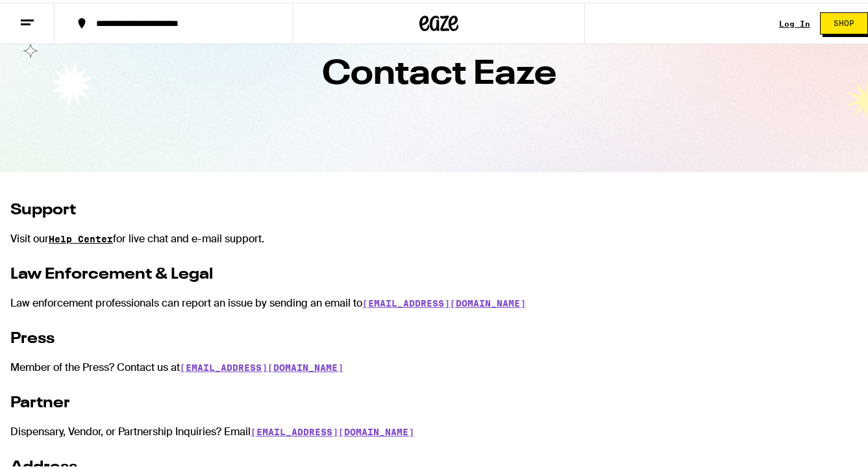 The height and width of the screenshot is (469, 868). What do you see at coordinates (844, 21) in the screenshot?
I see `span: Shop` at bounding box center [844, 21].